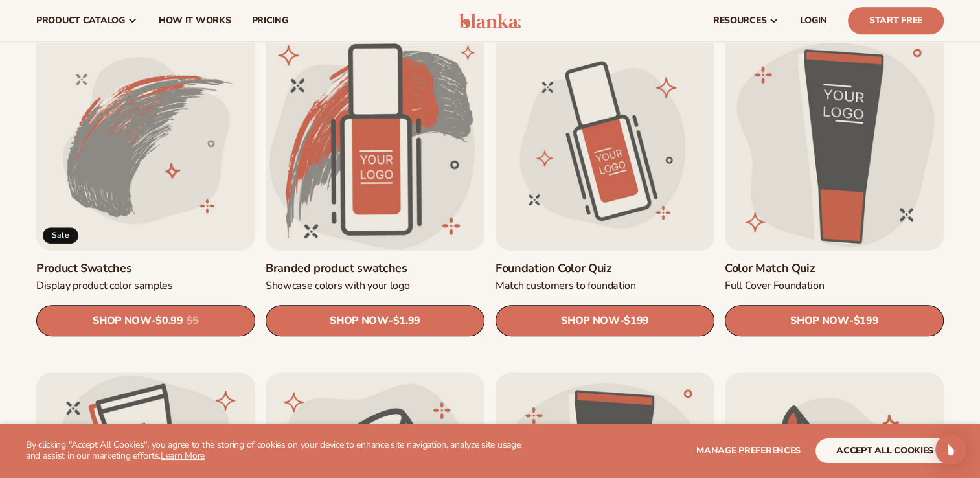 This screenshot has height=478, width=980. I want to click on span: resources, so click(739, 21).